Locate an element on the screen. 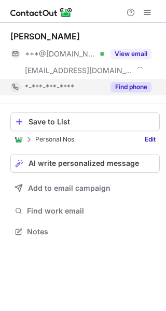  p: Personal Nos is located at coordinates (54, 140).